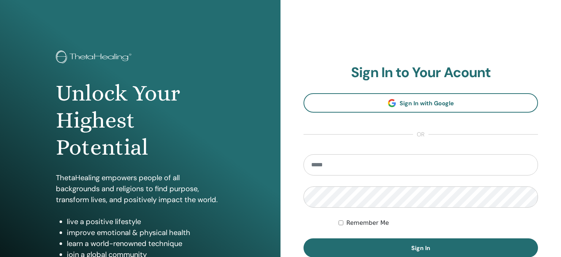 The image size is (561, 257). Describe the element at coordinates (146, 221) in the screenshot. I see `li: live a positive lifestyle` at that location.